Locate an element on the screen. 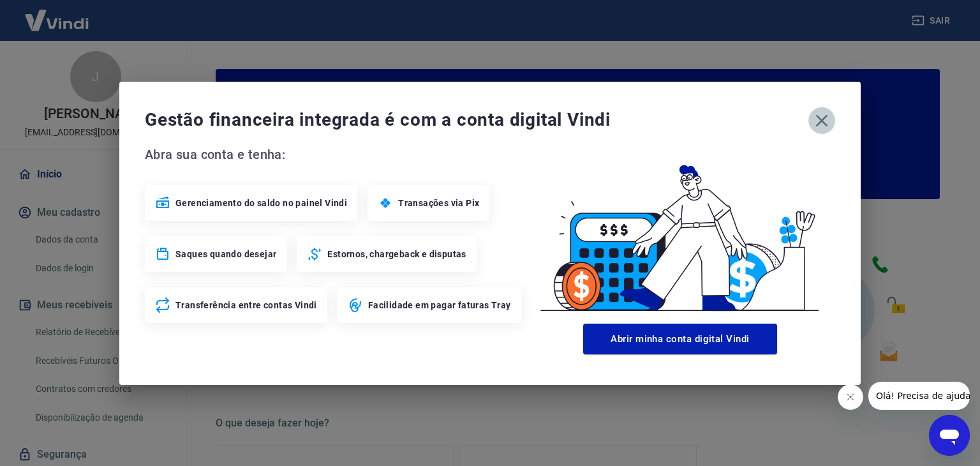 The width and height of the screenshot is (980, 466). button: Abrir minha conta digital Vindi is located at coordinates (680, 339).